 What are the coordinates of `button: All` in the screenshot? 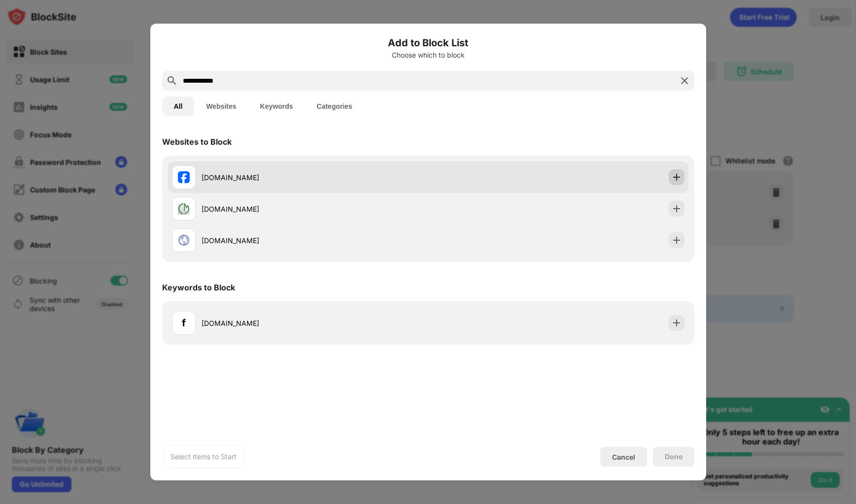 It's located at (178, 106).